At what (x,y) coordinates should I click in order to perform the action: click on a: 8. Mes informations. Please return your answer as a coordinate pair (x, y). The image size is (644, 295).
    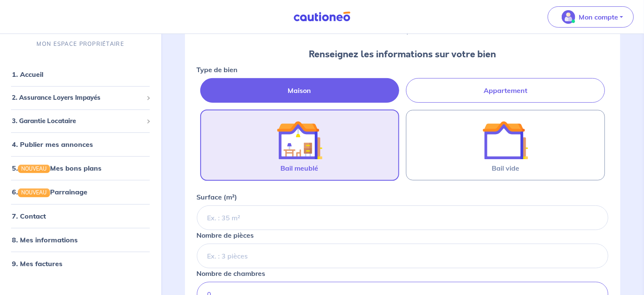
    Looking at the image, I should click on (45, 239).